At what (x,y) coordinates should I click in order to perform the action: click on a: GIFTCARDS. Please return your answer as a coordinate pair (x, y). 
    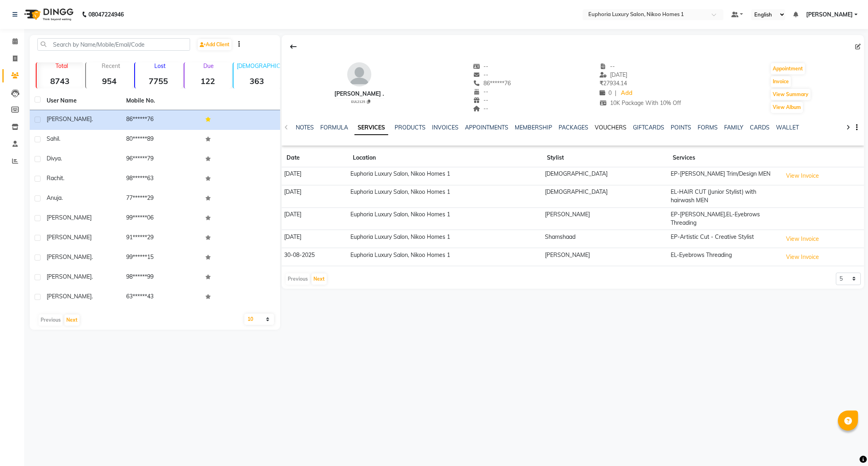
    Looking at the image, I should click on (649, 128).